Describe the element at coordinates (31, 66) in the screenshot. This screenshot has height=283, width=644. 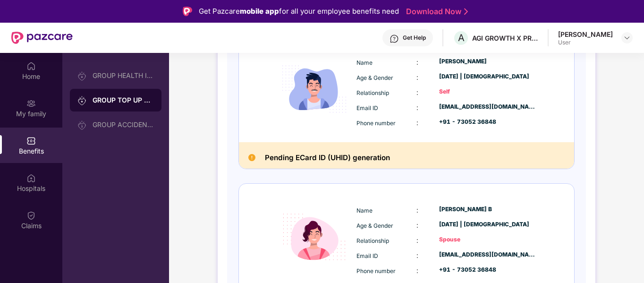
I see `img: svg+xml;base64,PHN2ZyBpZD0iSG9tZSIgeG1sbnM9Imh0dHA6Ly93d3cudzMub3JnLzIwMDAvc3ZnIiB3aWR0aD0iMjAiIG...` at that location.